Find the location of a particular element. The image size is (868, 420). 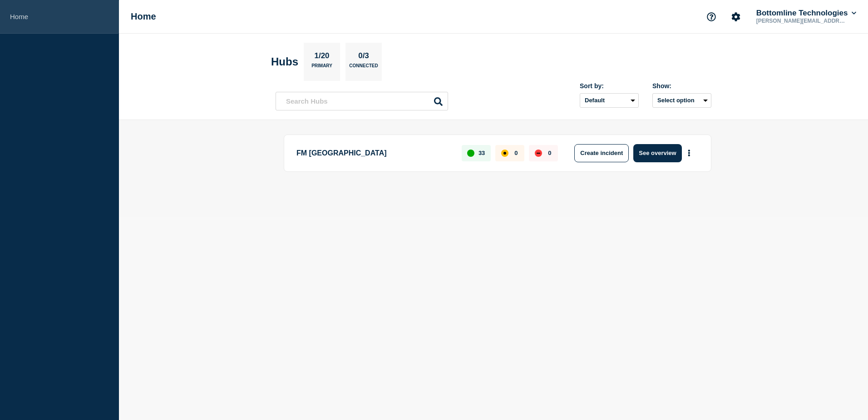

p: Primary is located at coordinates (322, 68).